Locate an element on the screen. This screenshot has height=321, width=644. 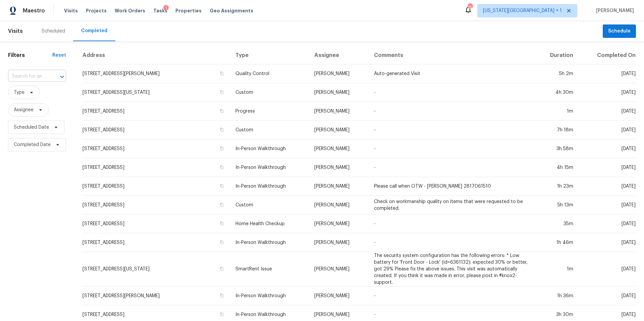
td: 5h 13m is located at coordinates (556, 205).